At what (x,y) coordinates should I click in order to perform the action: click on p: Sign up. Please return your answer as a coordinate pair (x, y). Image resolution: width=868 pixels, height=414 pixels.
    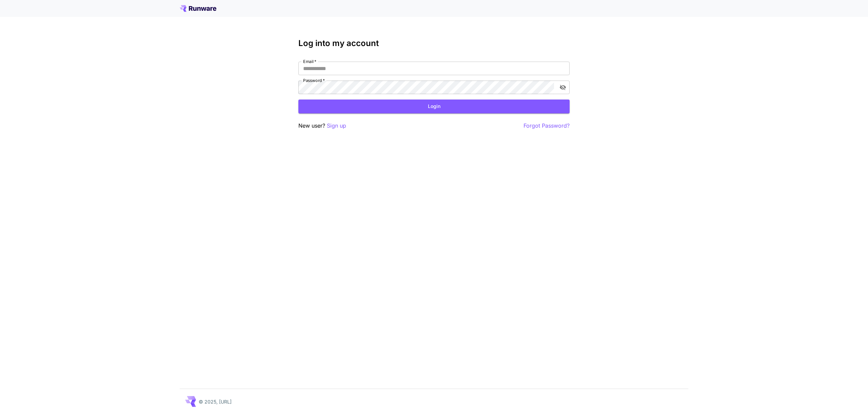
    Looking at the image, I should click on (336, 125).